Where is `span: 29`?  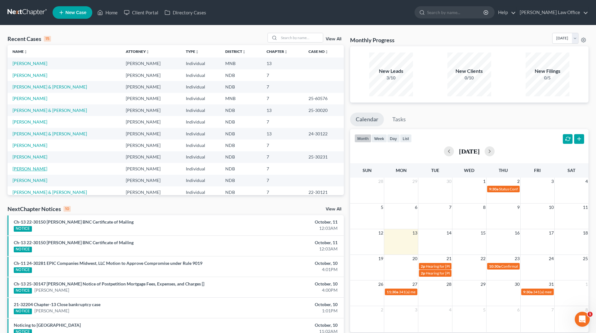 span: 29 is located at coordinates (483, 284).